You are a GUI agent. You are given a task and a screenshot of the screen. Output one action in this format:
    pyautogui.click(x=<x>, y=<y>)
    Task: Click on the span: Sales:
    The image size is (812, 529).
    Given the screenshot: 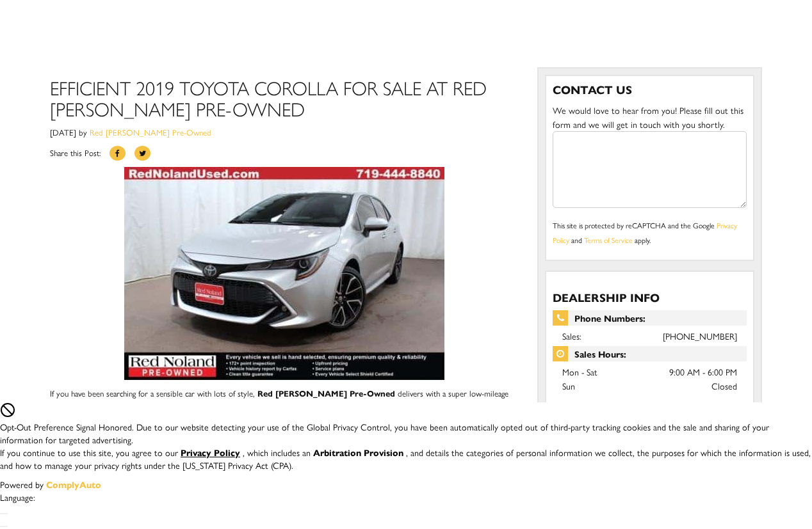 What is the action you would take?
    pyautogui.click(x=572, y=336)
    